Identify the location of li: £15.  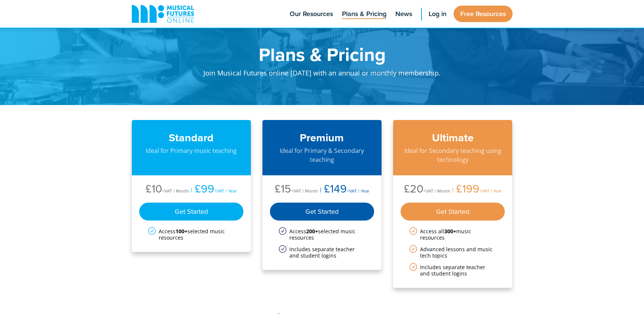
(296, 189).